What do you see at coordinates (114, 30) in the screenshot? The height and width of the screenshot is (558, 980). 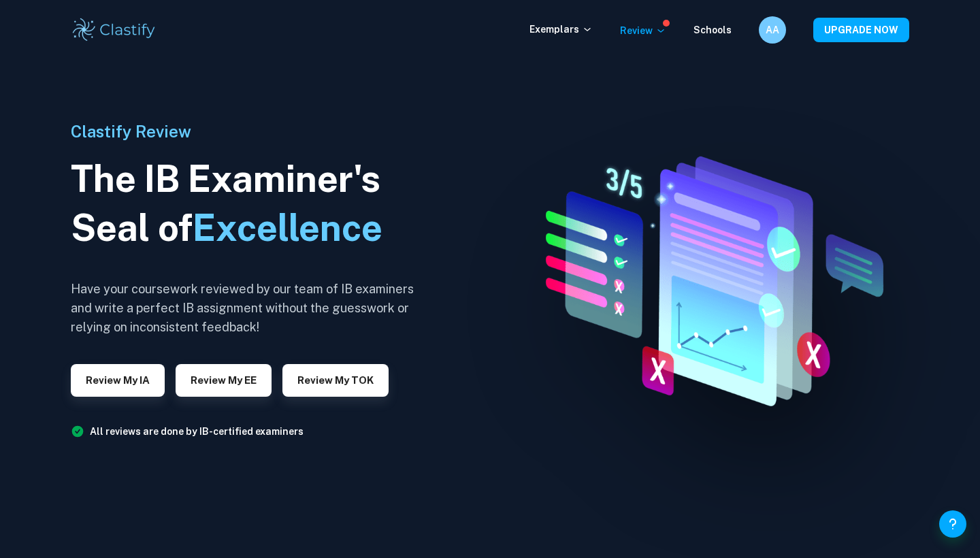 I see `img: Clastify logo` at bounding box center [114, 30].